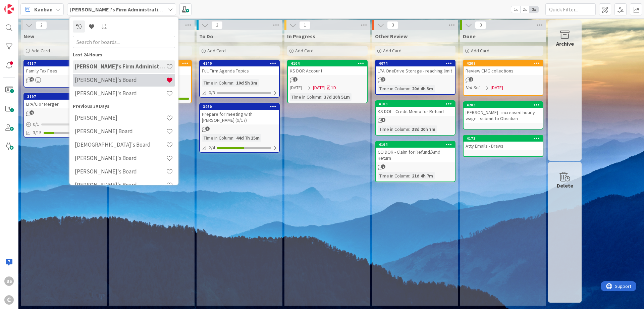  I want to click on div: KS DOR Account, so click(328, 71).